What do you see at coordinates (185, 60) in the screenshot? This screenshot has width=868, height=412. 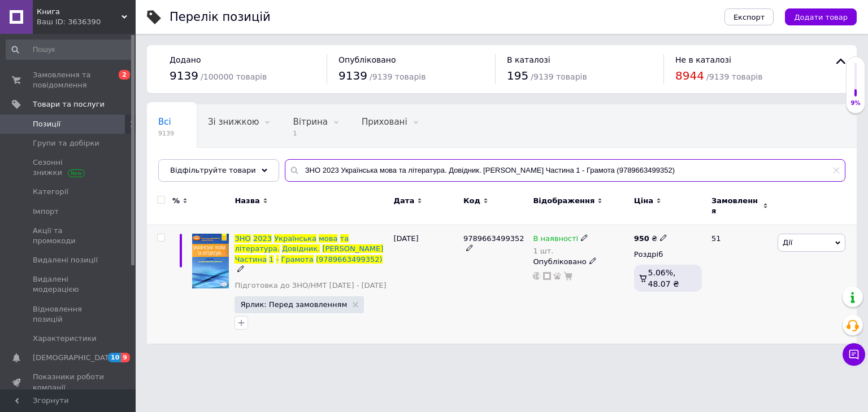 I see `span: Додано` at bounding box center [185, 60].